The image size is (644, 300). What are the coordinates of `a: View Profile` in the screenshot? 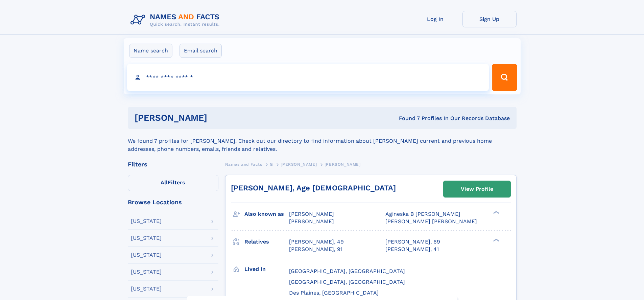 It's located at (477, 189).